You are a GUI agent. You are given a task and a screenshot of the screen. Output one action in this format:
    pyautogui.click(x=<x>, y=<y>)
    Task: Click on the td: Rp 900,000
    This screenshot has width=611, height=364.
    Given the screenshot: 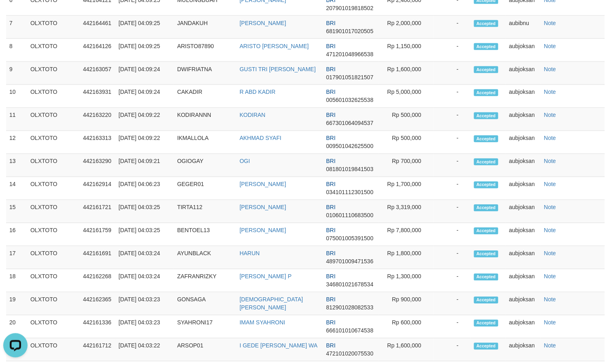 What is the action you would take?
    pyautogui.click(x=406, y=304)
    